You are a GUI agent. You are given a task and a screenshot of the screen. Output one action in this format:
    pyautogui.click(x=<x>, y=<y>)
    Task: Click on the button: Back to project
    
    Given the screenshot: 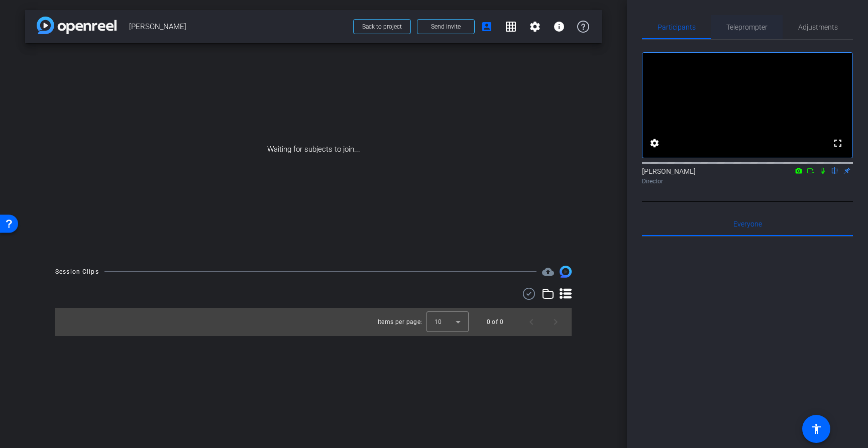 What is the action you would take?
    pyautogui.click(x=382, y=27)
    